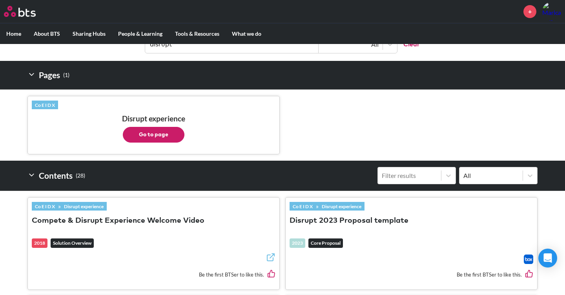 The width and height of the screenshot is (565, 295). Describe the element at coordinates (408, 44) in the screenshot. I see `button: Clear` at that location.